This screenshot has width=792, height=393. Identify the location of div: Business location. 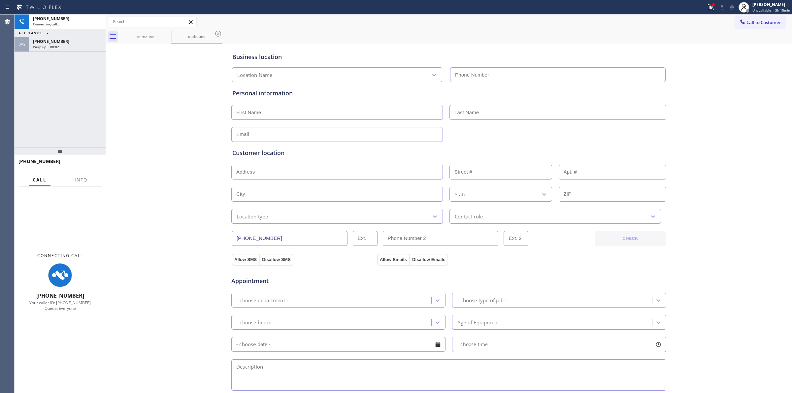
(449, 57).